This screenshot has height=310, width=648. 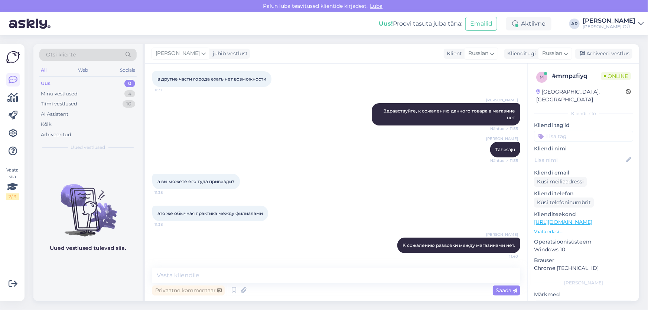 What do you see at coordinates (13, 183) in the screenshot?
I see `div: Vaata siia` at bounding box center [13, 183].